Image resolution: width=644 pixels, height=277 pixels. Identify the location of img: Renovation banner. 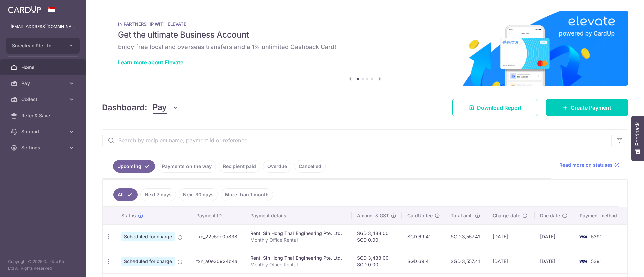
(365, 48).